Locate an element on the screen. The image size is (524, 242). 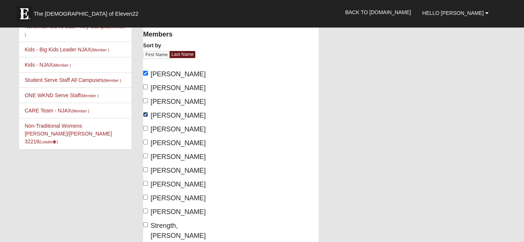
a: Kids - NJAX(Member ) is located at coordinates (48, 65).